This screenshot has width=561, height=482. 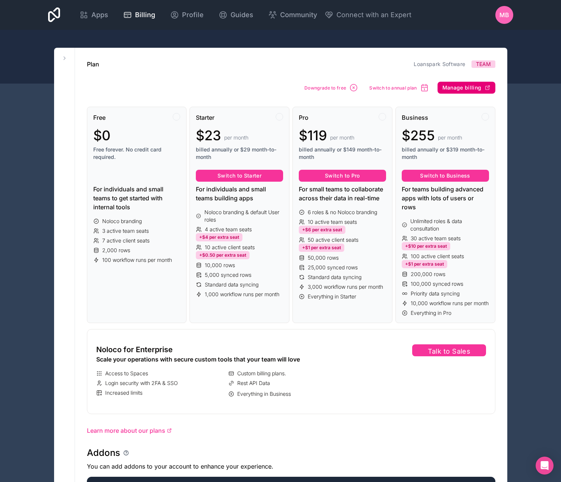 What do you see at coordinates (446, 153) in the screenshot?
I see `span: billed annually or $319 month-to-month` at bounding box center [446, 153].